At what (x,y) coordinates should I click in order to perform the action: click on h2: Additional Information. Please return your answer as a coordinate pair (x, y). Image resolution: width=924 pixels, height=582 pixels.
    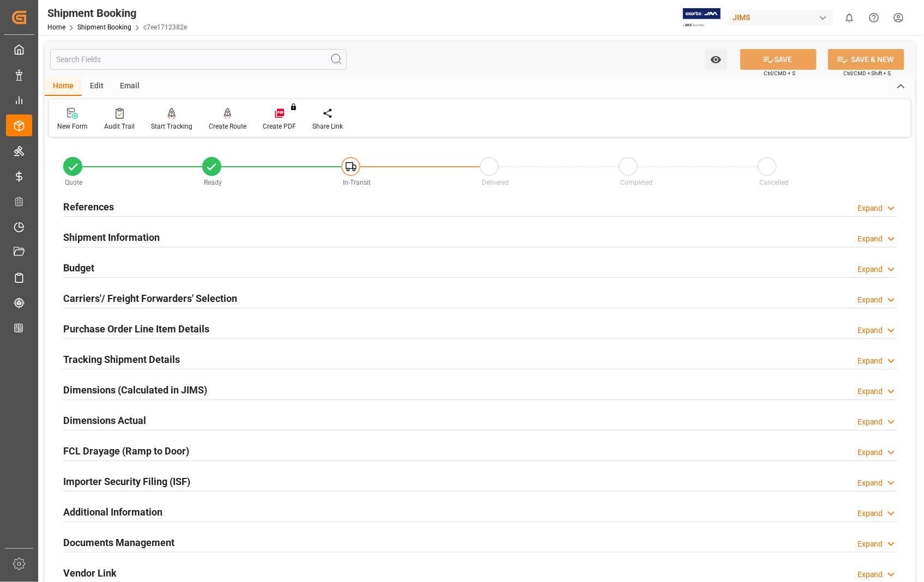
    Looking at the image, I should click on (113, 512).